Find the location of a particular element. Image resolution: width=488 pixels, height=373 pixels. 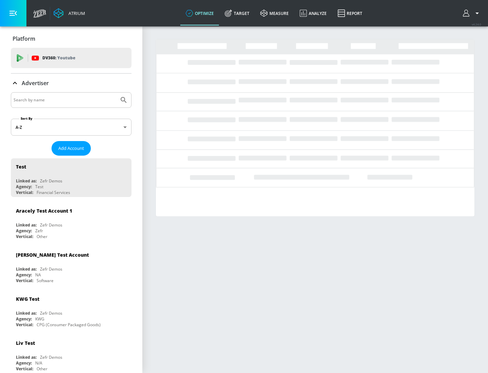

div: Software is located at coordinates (45, 280).